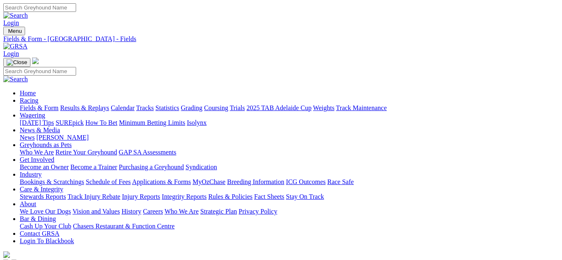  Describe the element at coordinates (255, 182) in the screenshot. I see `a: Breeding Information` at that location.